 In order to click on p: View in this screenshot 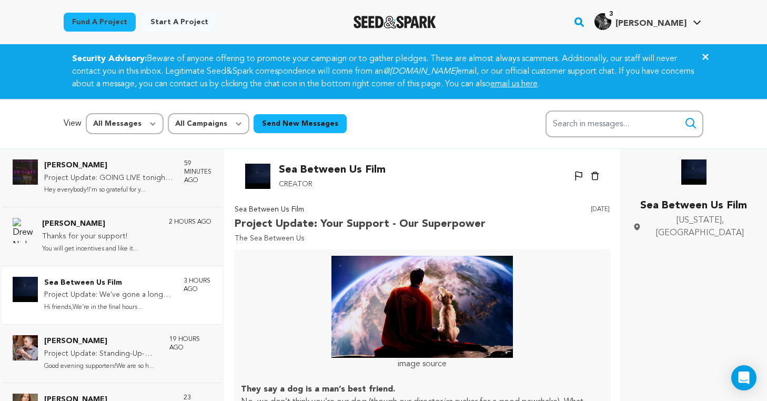, I will do `click(73, 124)`.